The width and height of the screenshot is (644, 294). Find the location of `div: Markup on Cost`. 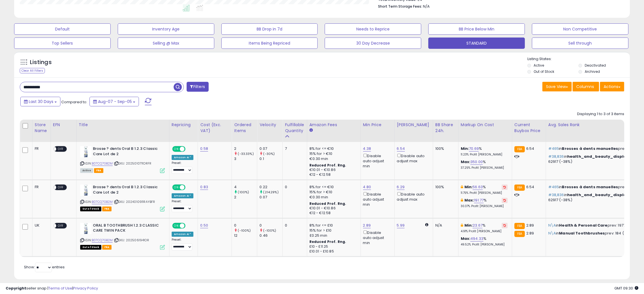

div: Markup on Cost is located at coordinates (485, 124).